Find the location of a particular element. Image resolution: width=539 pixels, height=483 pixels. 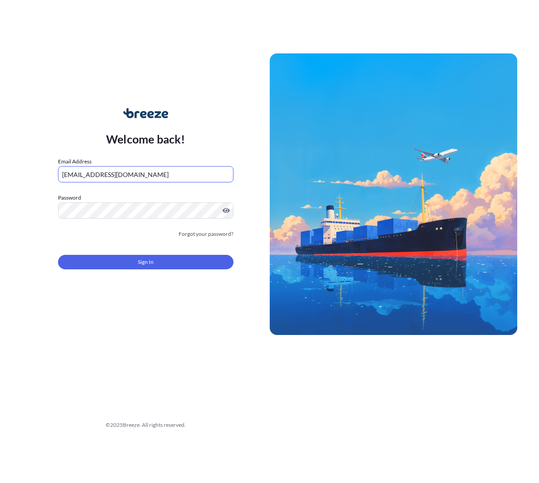

input: example@gmail.com is located at coordinates (145, 174).